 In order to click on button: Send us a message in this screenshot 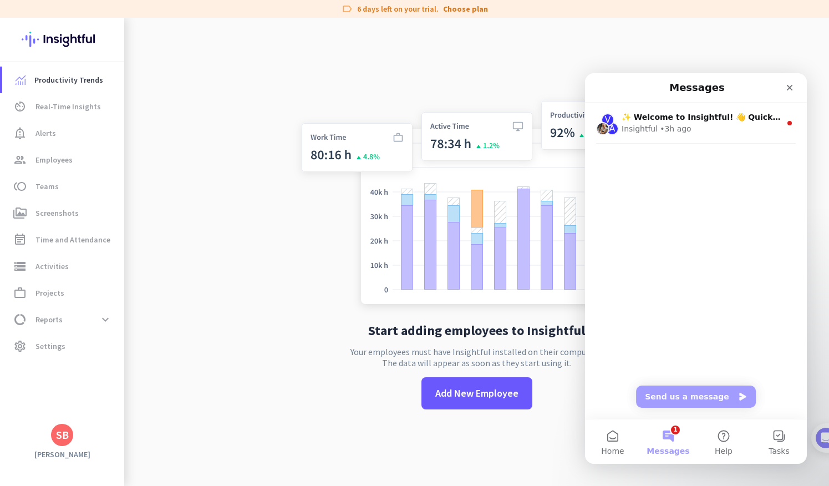, I will do `click(111, 323)`.